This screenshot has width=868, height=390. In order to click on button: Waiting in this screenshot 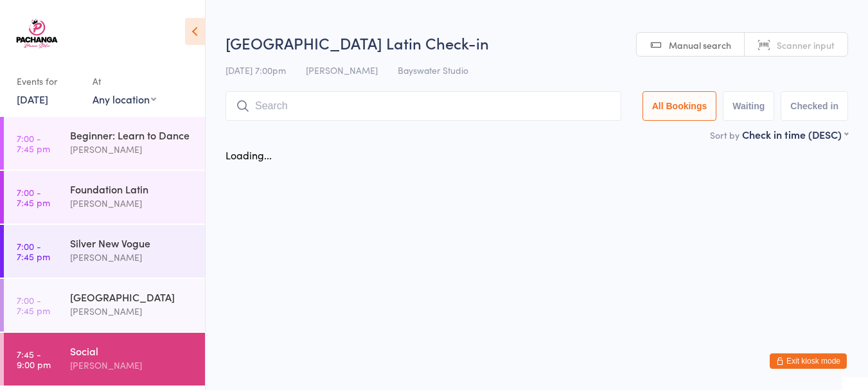, I will do `click(748, 106)`.